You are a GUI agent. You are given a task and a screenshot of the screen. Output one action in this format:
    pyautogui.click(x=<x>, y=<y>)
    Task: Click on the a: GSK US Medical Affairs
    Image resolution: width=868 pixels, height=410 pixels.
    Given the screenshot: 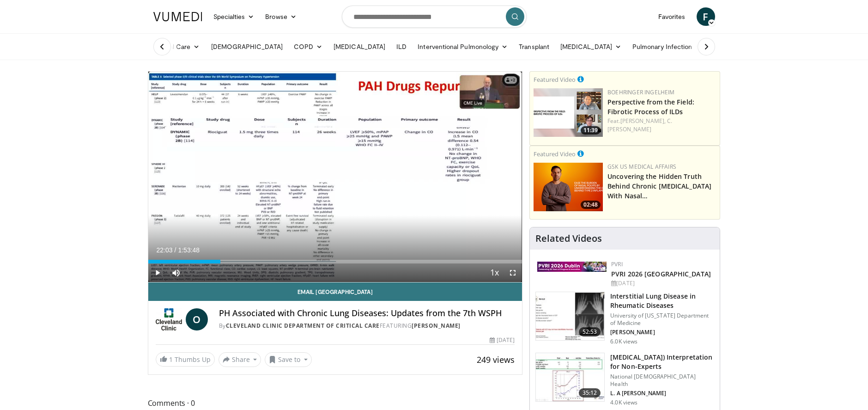 What is the action you would take?
    pyautogui.click(x=642, y=166)
    